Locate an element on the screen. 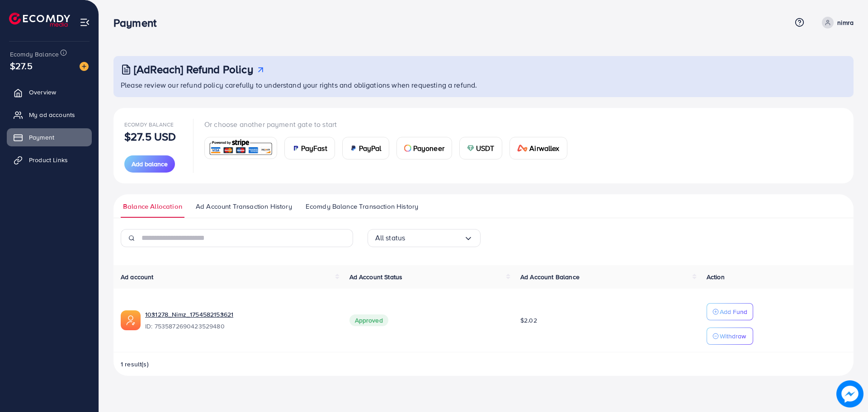 The height and width of the screenshot is (412, 868). img: logo is located at coordinates (39, 19).